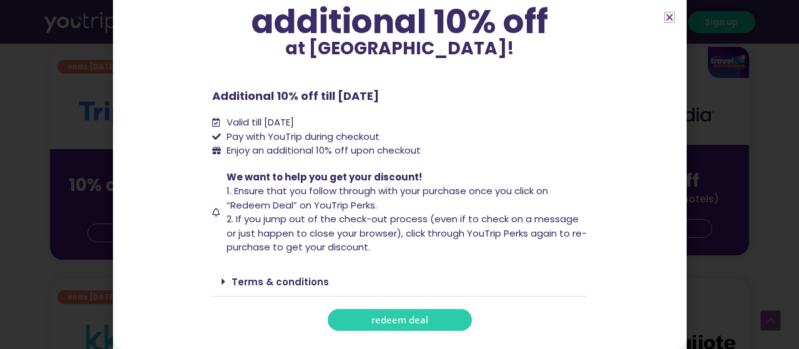 This screenshot has height=349, width=799. I want to click on span: 1. Ensure that you follow through with your purchase once you click on “Redeem Deal” on YouTrip P..., so click(387, 198).